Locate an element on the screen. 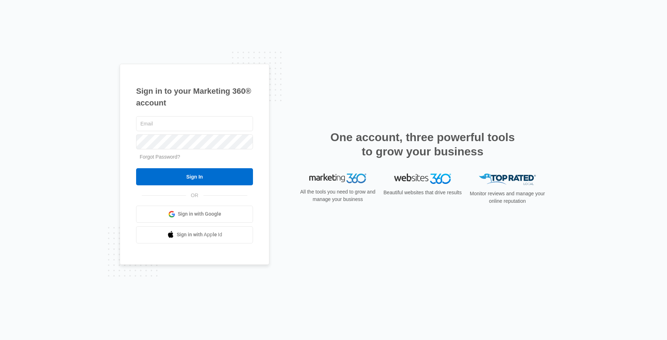 Image resolution: width=667 pixels, height=340 pixels. img: Websites 360 is located at coordinates (423, 179).